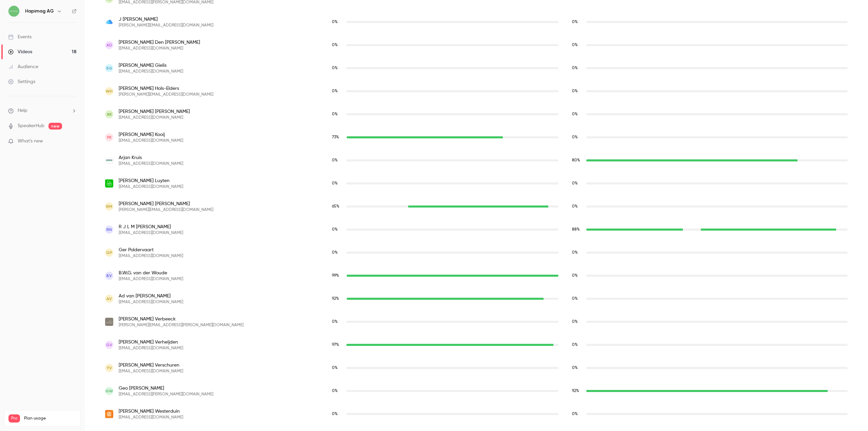  What do you see at coordinates (151, 158) in the screenshot?
I see `span: Arjan Kruis` at bounding box center [151, 158].